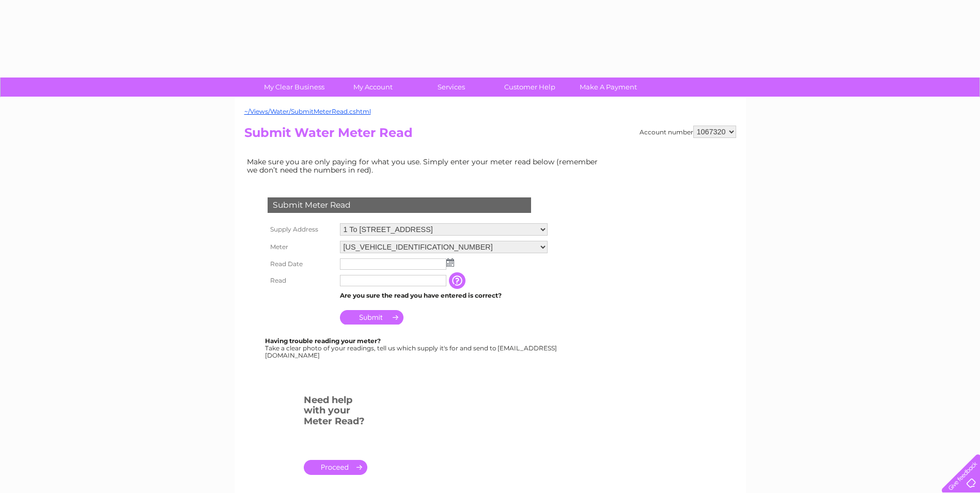 This screenshot has width=980, height=493. I want to click on td: Make sure you are only paying for what you use. Simply enter your meter read below (remember we d..., so click(425, 166).